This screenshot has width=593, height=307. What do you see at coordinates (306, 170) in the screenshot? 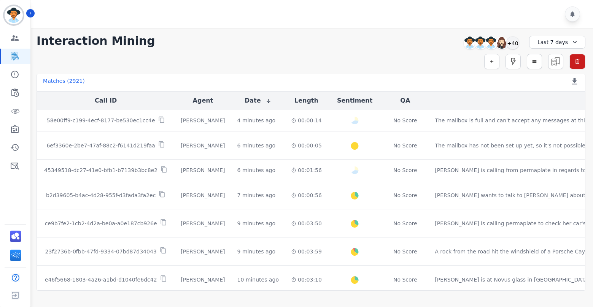
I see `div: 00:01:56` at bounding box center [306, 170].